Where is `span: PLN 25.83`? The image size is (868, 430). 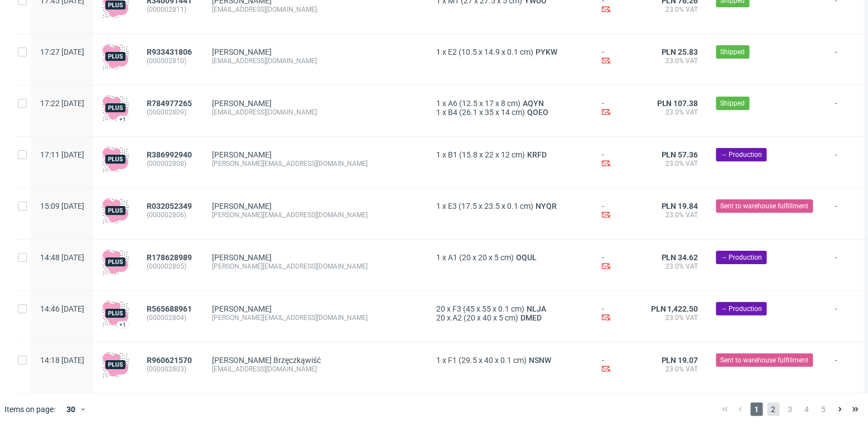
span: PLN 25.83 is located at coordinates (680, 52).